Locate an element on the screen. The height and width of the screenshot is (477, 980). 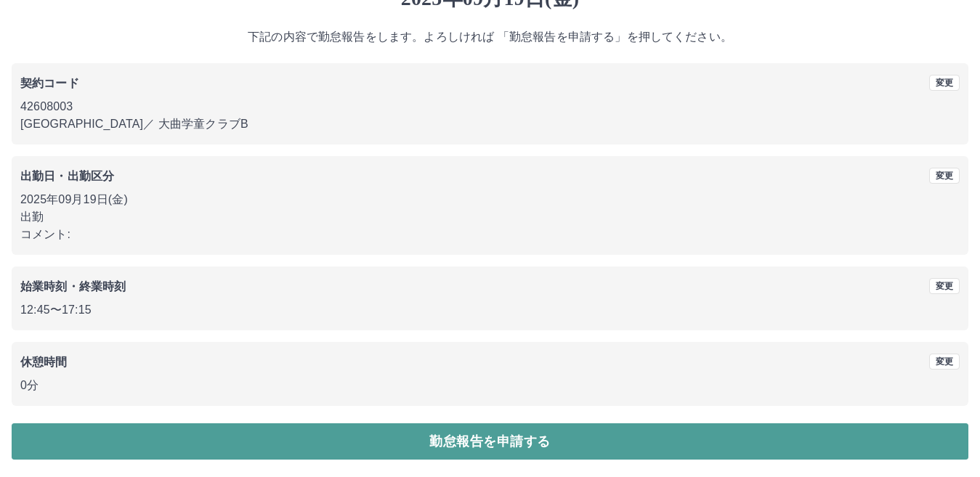
p: 2025年09月19日(金) is located at coordinates (490, 200).